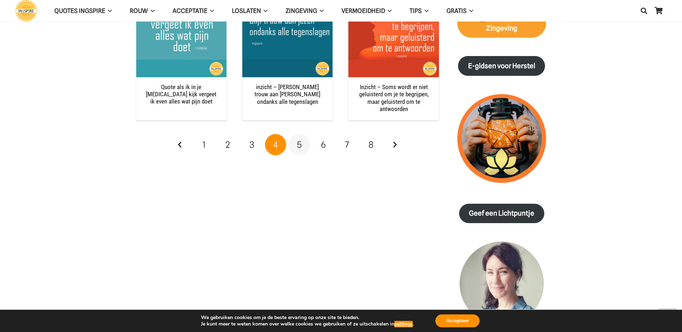  I want to click on a: Terug naar top, so click(668, 318).